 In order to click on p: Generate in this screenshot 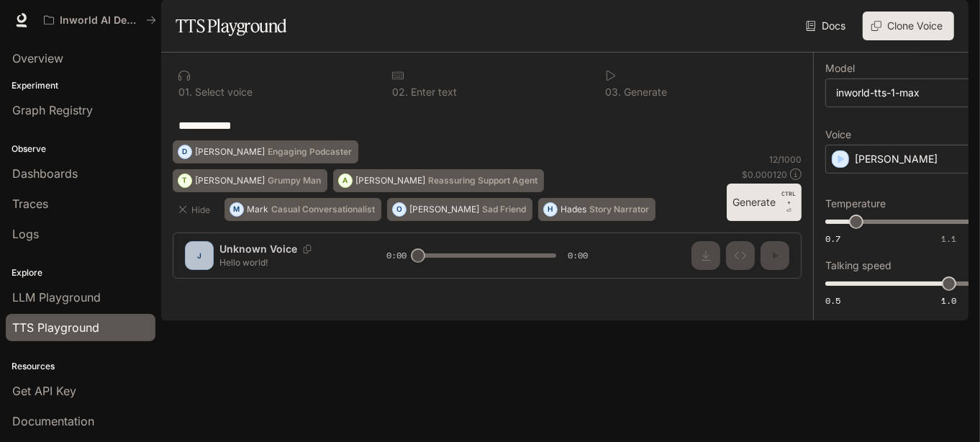, I will do `click(644, 92)`.